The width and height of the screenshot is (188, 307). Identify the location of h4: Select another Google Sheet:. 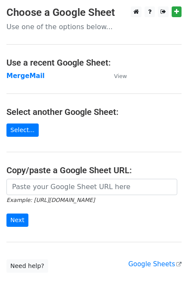
(94, 112).